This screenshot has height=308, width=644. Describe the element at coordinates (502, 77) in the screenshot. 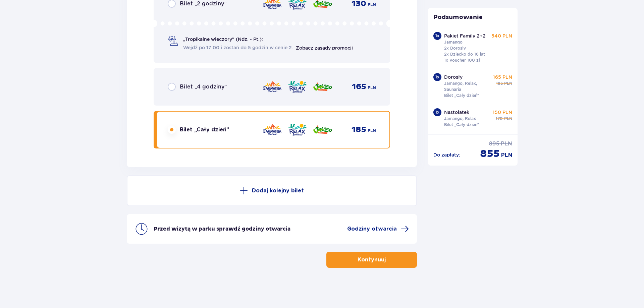

I see `p: 165 PLN` at that location.